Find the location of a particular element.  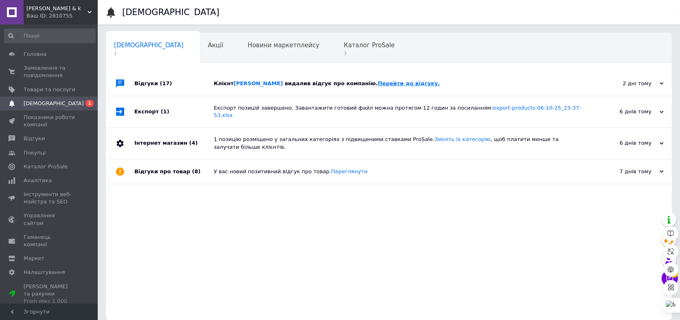

span: Аналітика is located at coordinates (37, 180).